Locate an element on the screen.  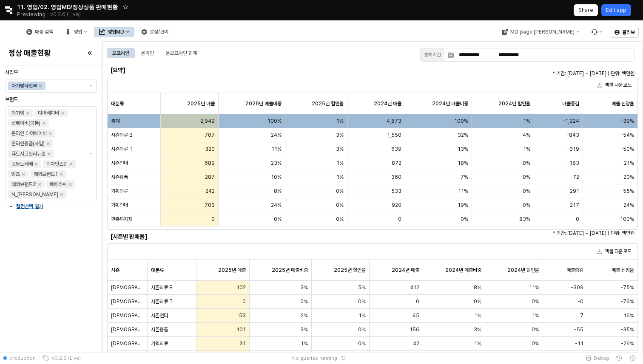
span: 360 is located at coordinates (396, 177).